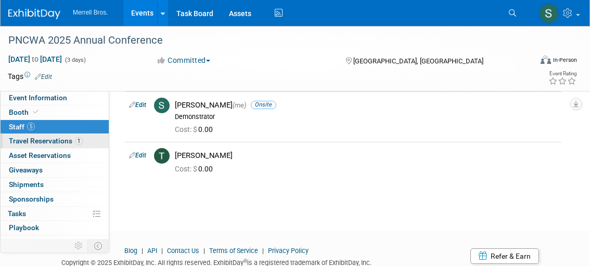  I want to click on a: Refer & Earn, so click(504, 256).